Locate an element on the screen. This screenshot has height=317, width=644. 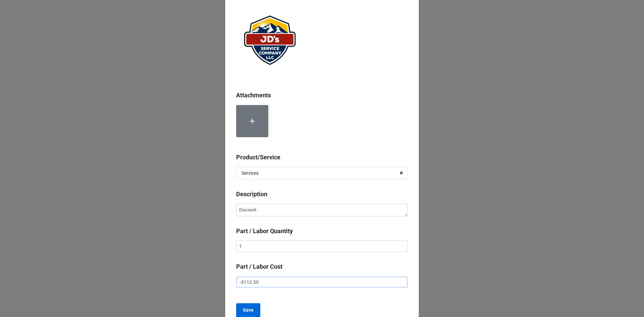
label: Part / Labor Cost is located at coordinates (260, 267).